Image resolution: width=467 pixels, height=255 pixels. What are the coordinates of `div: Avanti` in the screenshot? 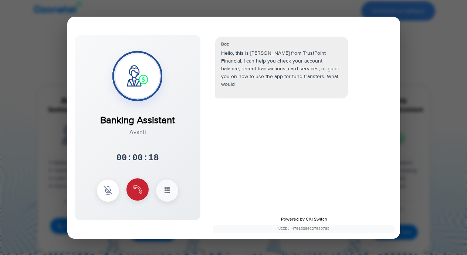 It's located at (137, 132).